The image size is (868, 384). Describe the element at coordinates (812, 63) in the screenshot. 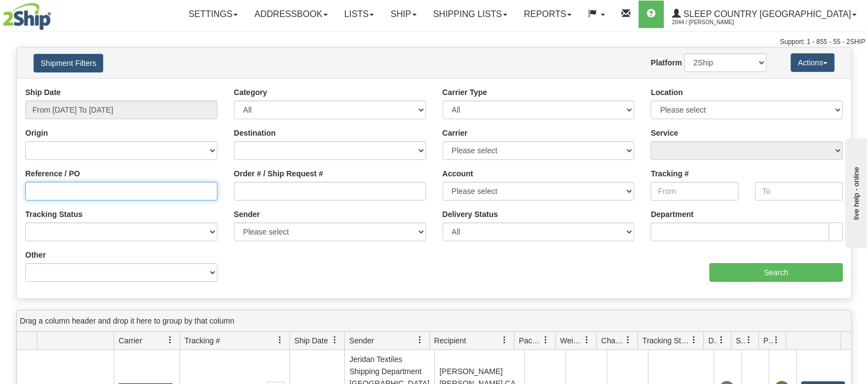

I see `button: Actions` at that location.